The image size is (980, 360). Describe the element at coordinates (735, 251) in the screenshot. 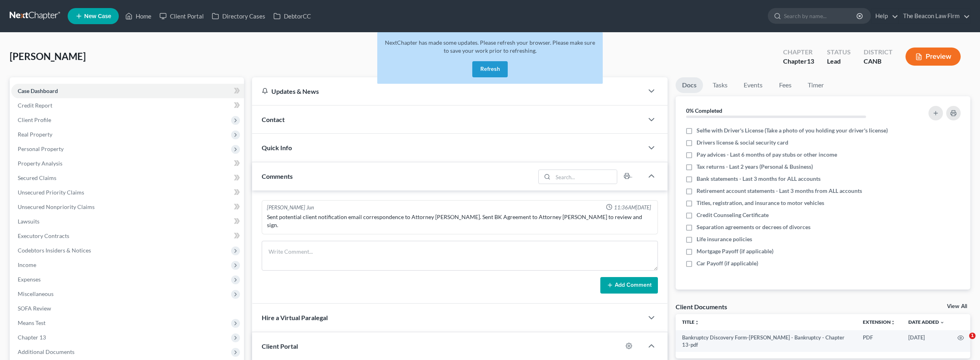

I see `span: Mortgage Payoff (if applicable)` at that location.